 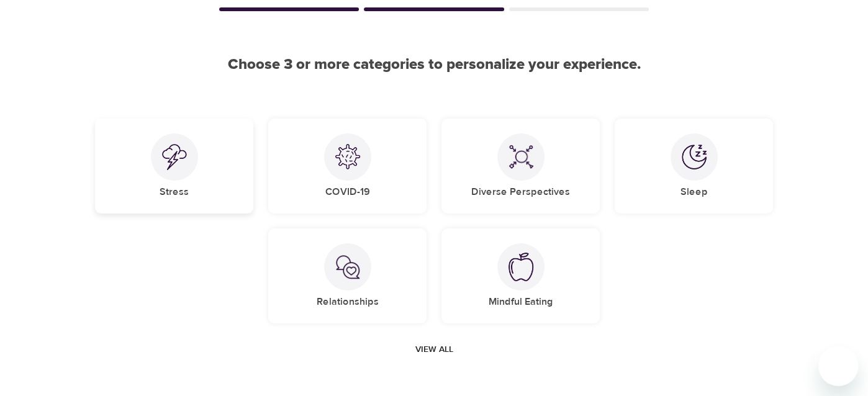 What do you see at coordinates (521, 267) in the screenshot?
I see `img: Mindful Eating` at bounding box center [521, 267].